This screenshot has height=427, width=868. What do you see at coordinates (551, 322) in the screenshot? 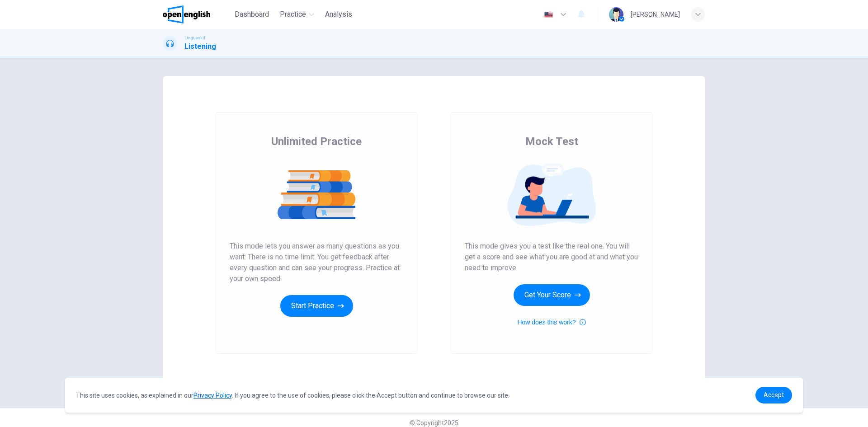
I see `button: How does this work?` at bounding box center [551, 322].